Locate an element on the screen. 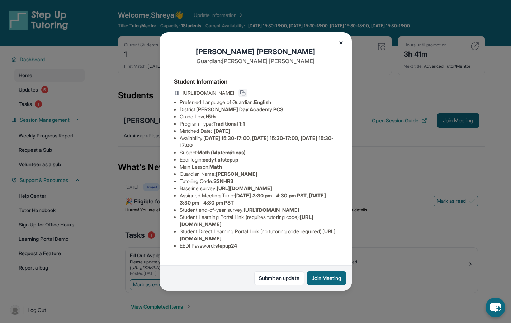 The width and height of the screenshot is (511, 323). li: Preferred Language of Guardian: is located at coordinates (259, 102).